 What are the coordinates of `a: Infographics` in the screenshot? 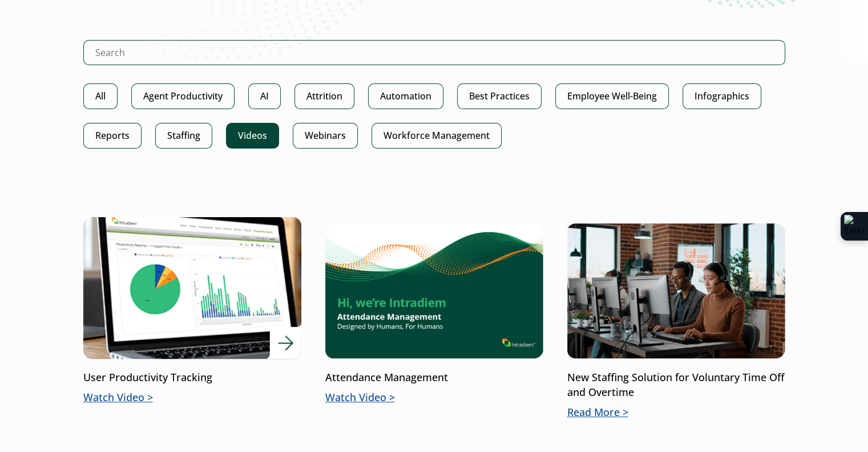 It's located at (722, 96).